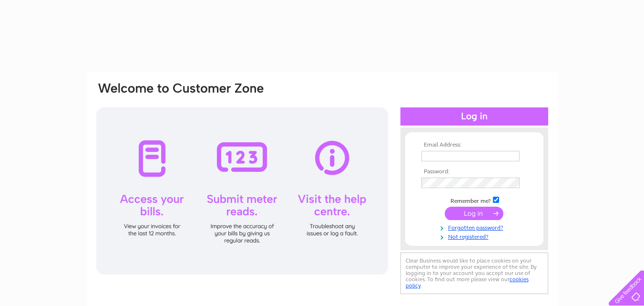 The image size is (644, 306). I want to click on div: Clear Business would like to place cookies on your computer to improve your experience of the sit..., so click(474, 273).